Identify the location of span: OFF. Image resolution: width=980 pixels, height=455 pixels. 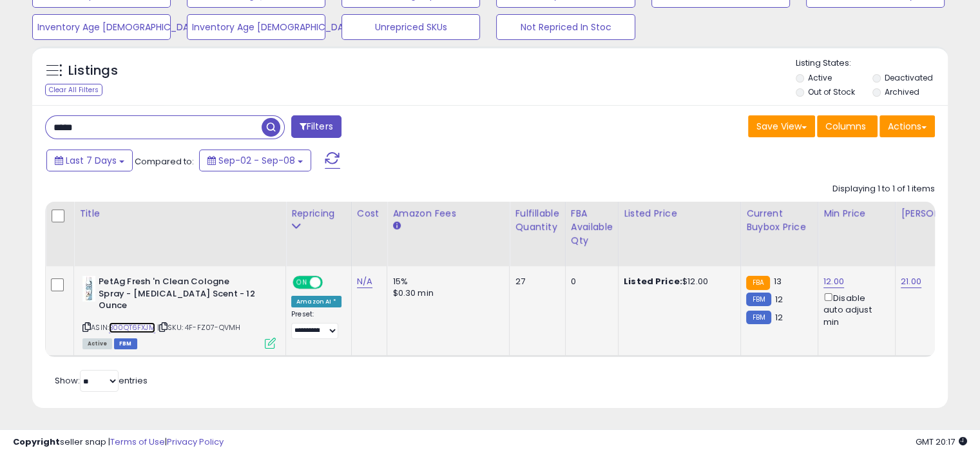
(331, 283).